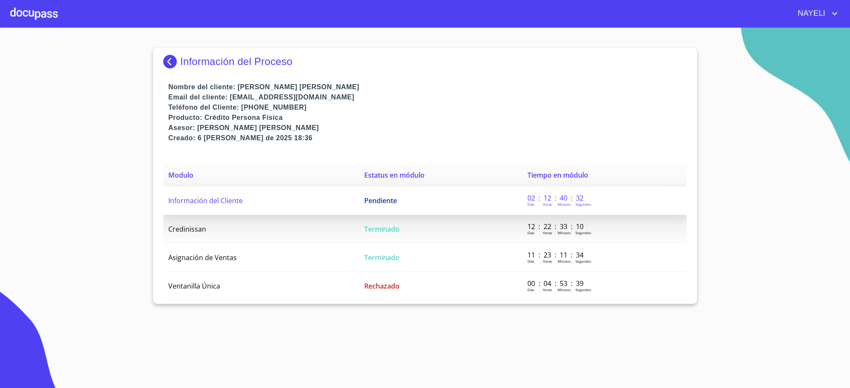 Image resolution: width=850 pixels, height=388 pixels. I want to click on span: Tiempo en módulo, so click(558, 175).